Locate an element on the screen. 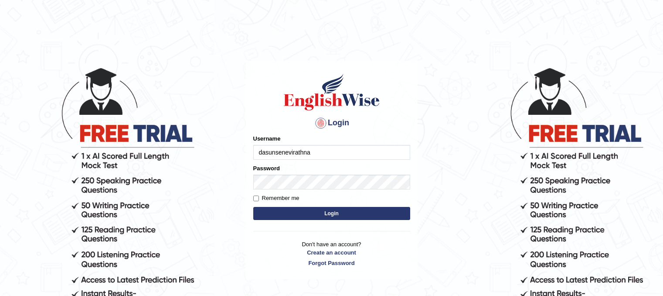 This screenshot has height=296, width=663. label: Remember me is located at coordinates (277, 198).